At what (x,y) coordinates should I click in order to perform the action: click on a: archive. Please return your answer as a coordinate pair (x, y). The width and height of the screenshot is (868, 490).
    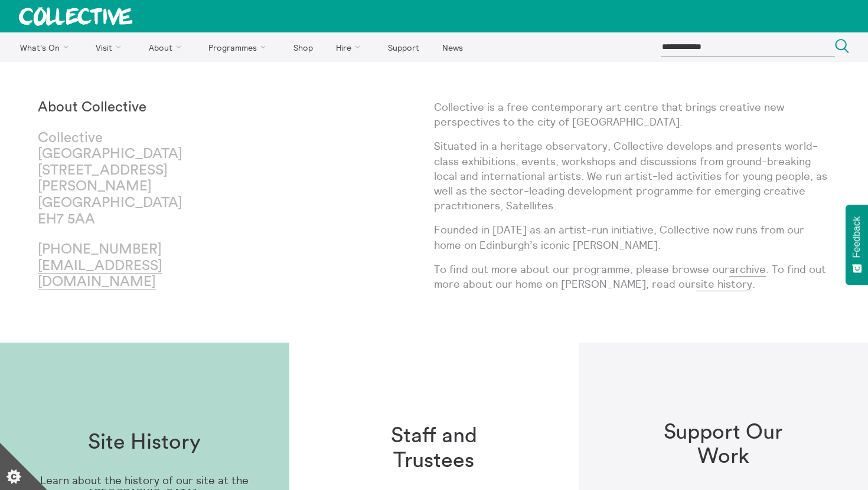
    Looking at the image, I should click on (748, 270).